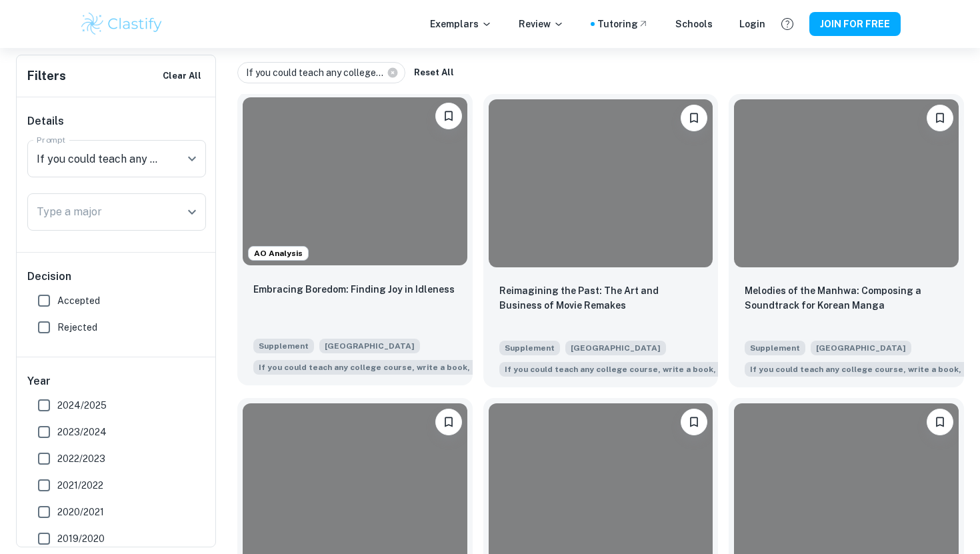 This screenshot has width=980, height=554. What do you see at coordinates (79, 301) in the screenshot?
I see `span: Accepted` at bounding box center [79, 301].